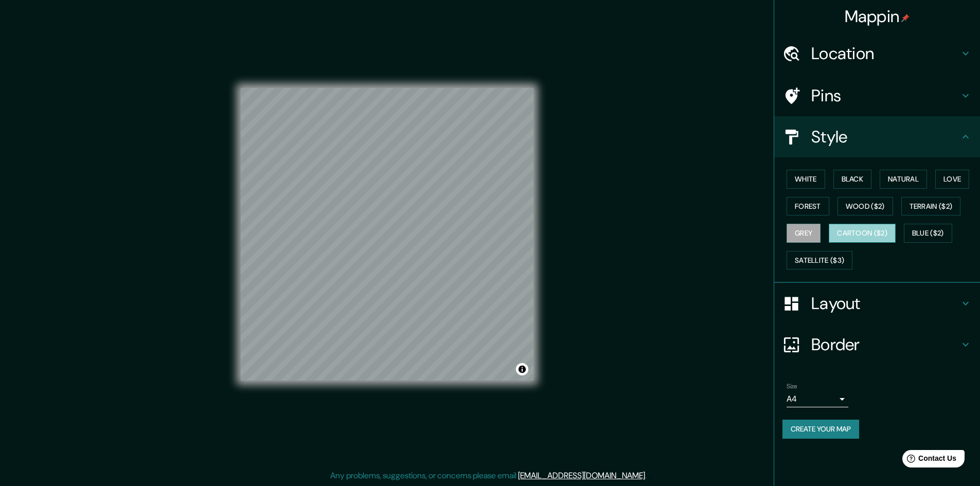 Image resolution: width=980 pixels, height=486 pixels. I want to click on button: Grey, so click(804, 233).